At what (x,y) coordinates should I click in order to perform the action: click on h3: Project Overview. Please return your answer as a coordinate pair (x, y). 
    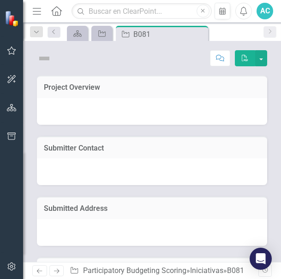
    Looking at the image, I should click on (152, 88).